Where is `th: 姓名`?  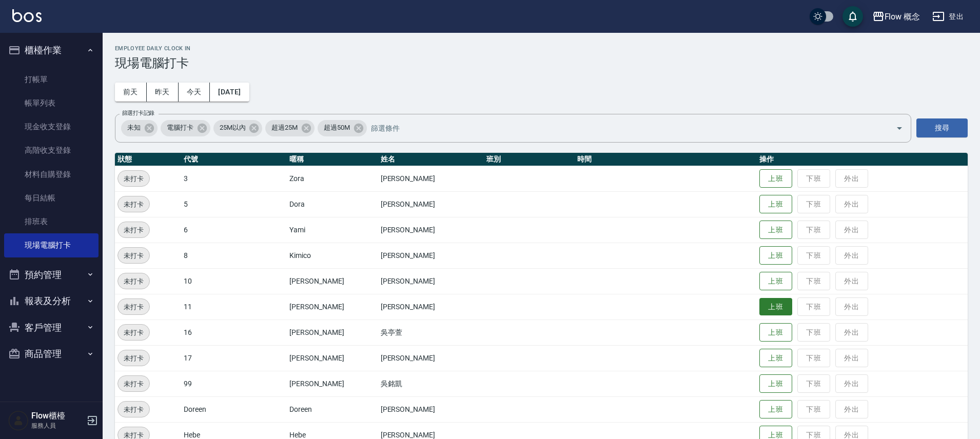 th: 姓名 is located at coordinates (431, 160).